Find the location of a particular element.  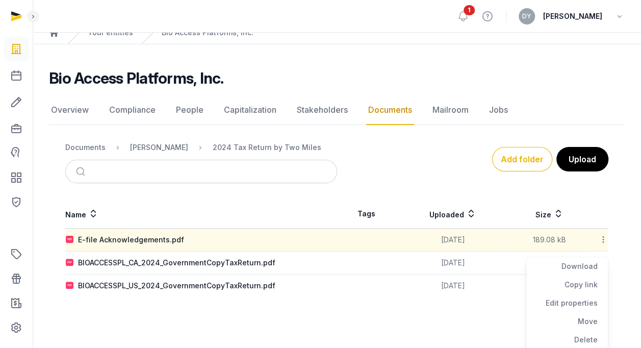

a: Your entities is located at coordinates (110, 33).